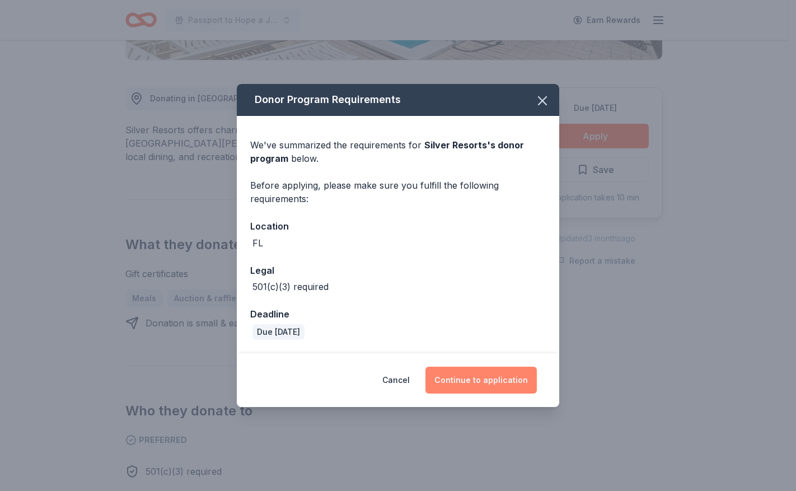  What do you see at coordinates (398, 152) in the screenshot?
I see `div: We've summarized the requirements for below.` at bounding box center [398, 152].